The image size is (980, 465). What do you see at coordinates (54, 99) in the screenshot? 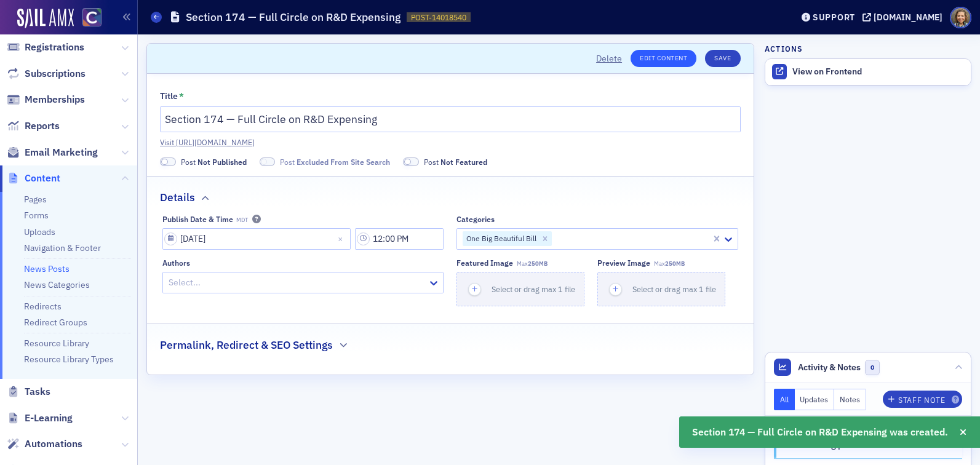
I see `span: Memberships` at bounding box center [54, 99].